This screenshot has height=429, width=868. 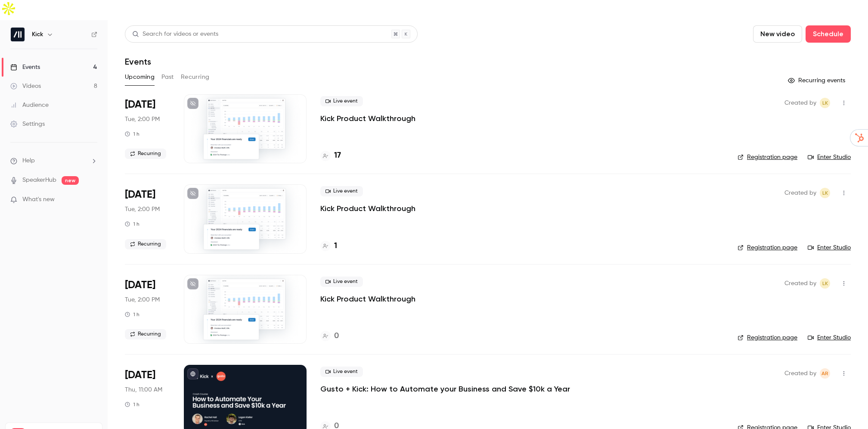 What do you see at coordinates (70, 181) in the screenshot?
I see `span: new` at bounding box center [70, 181].